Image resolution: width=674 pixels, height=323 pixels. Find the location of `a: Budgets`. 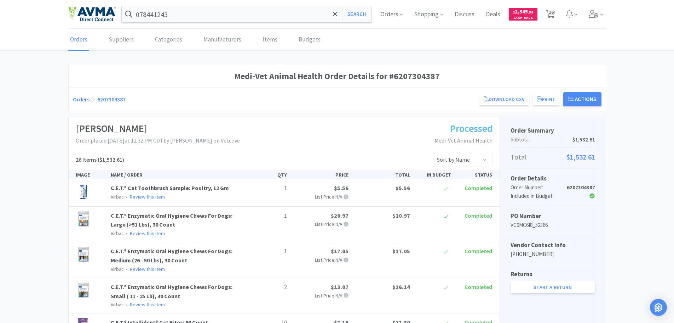

a: Budgets is located at coordinates (310, 40).